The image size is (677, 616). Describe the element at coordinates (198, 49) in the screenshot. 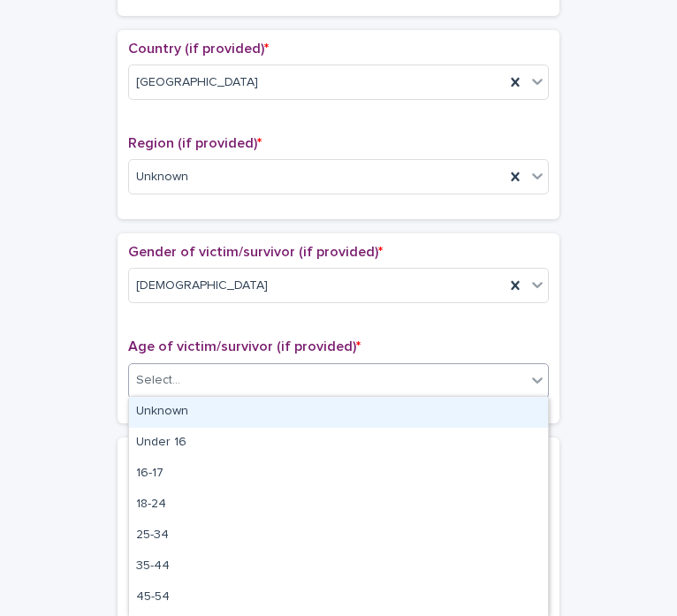

I see `span: Country (if provided)` at that location.